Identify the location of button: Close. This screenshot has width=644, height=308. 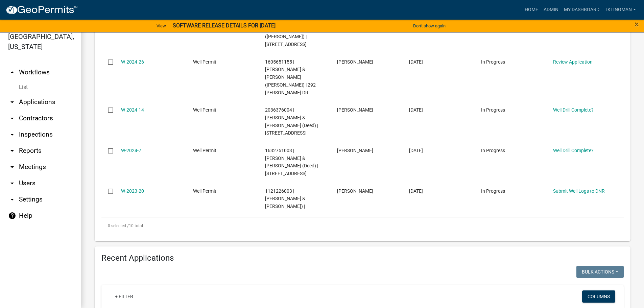
(637, 24).